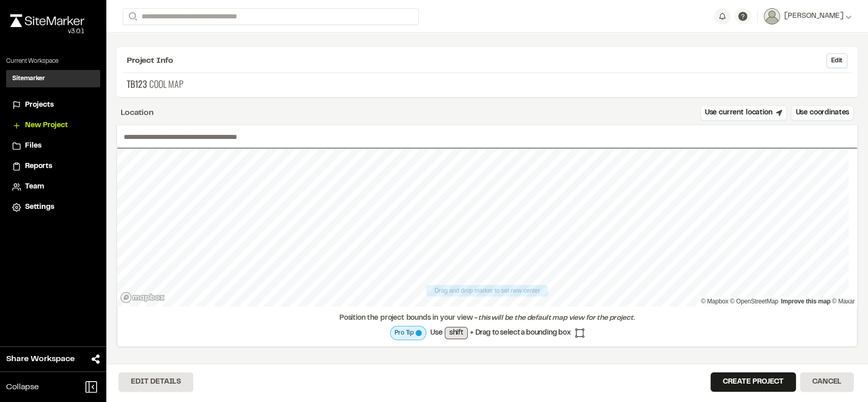 The image size is (868, 402). Describe the element at coordinates (754, 301) in the screenshot. I see `a: OpenStreetMap` at that location.